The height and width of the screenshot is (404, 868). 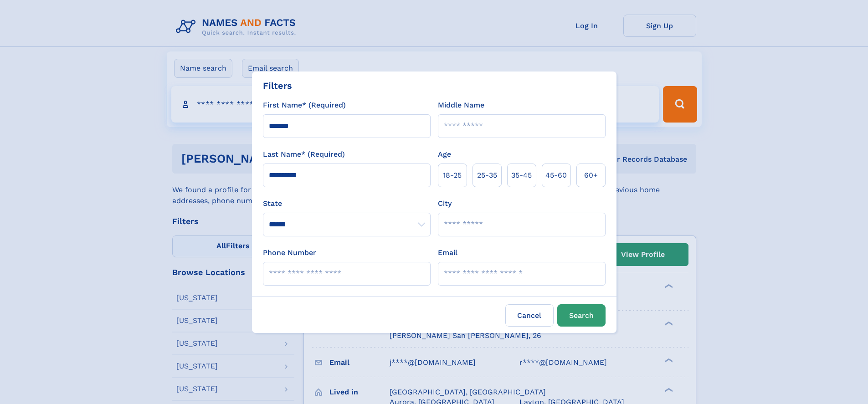 What do you see at coordinates (487, 175) in the screenshot?
I see `span: 25‑35` at bounding box center [487, 175].